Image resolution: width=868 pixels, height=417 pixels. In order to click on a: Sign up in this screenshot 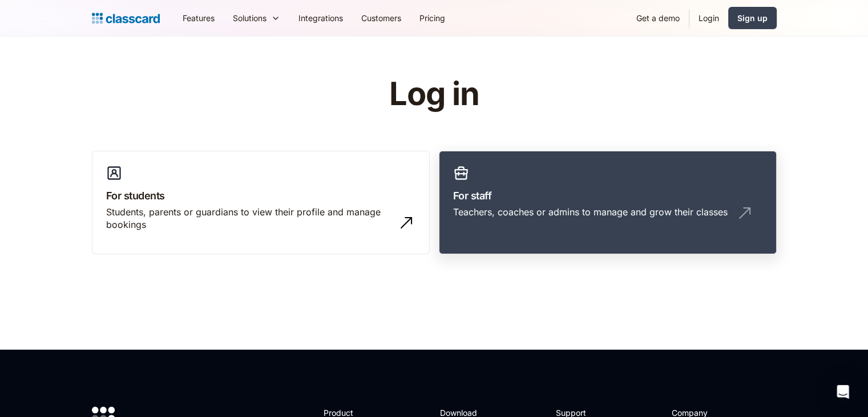, I will do `click(753, 18)`.